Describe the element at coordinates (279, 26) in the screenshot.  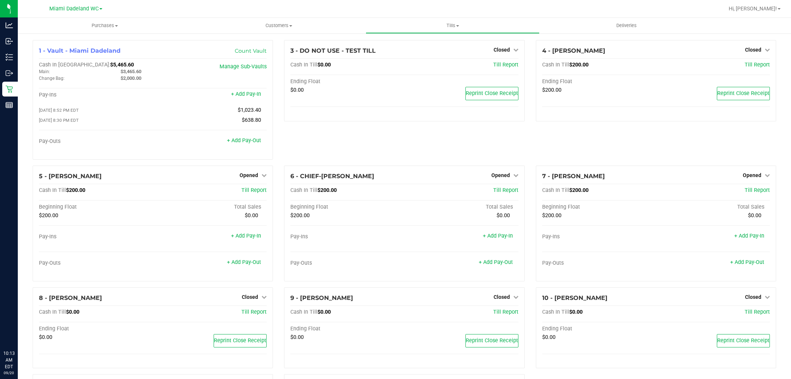
I see `a: Customers` at that location.